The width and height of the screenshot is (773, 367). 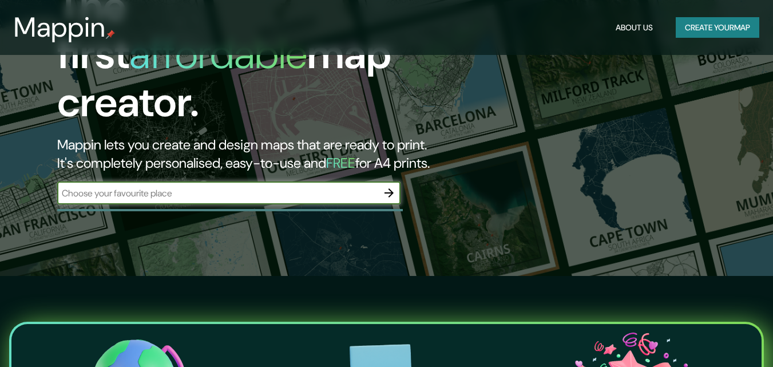 I want to click on h2: Mappin lets you create and design maps that are ready to print. It's completely personalised, eas..., so click(x=251, y=154).